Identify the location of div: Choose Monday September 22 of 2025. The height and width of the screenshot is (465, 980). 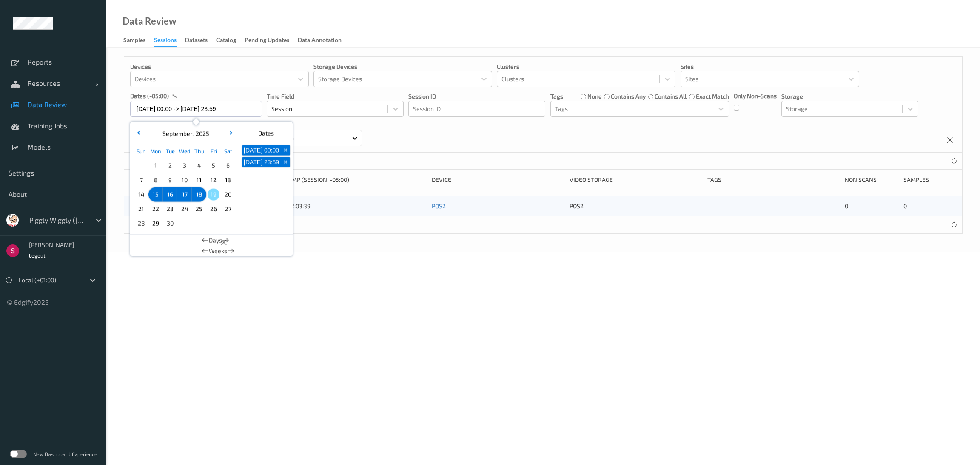
(156, 209).